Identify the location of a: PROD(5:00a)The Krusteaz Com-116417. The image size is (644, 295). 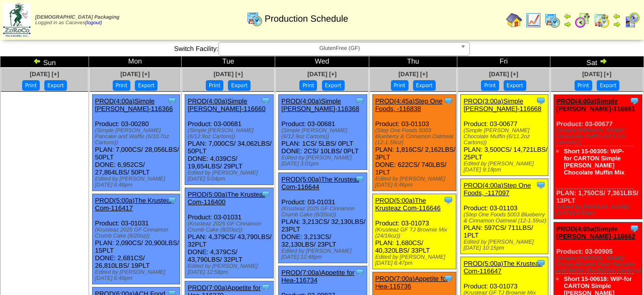
(135, 204).